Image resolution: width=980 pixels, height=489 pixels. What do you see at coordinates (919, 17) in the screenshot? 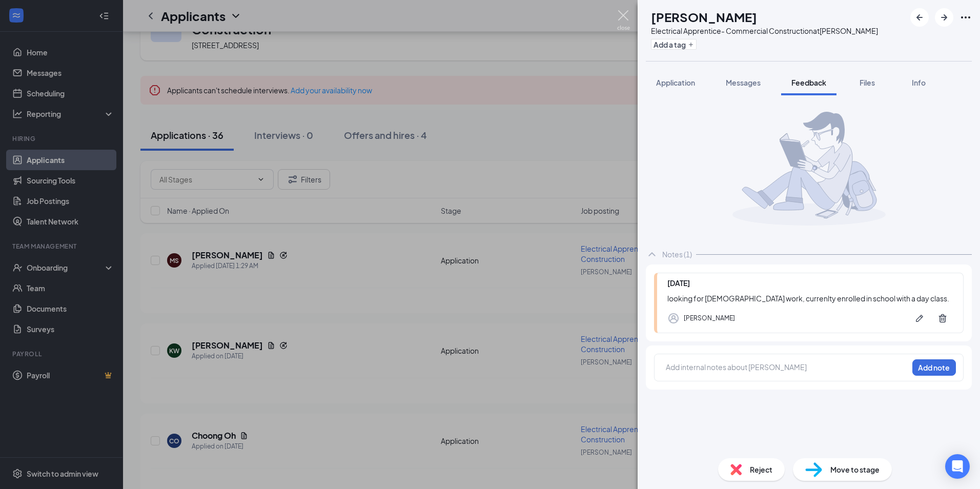
I see `svg: ArrowLeftNew` at bounding box center [919, 17].